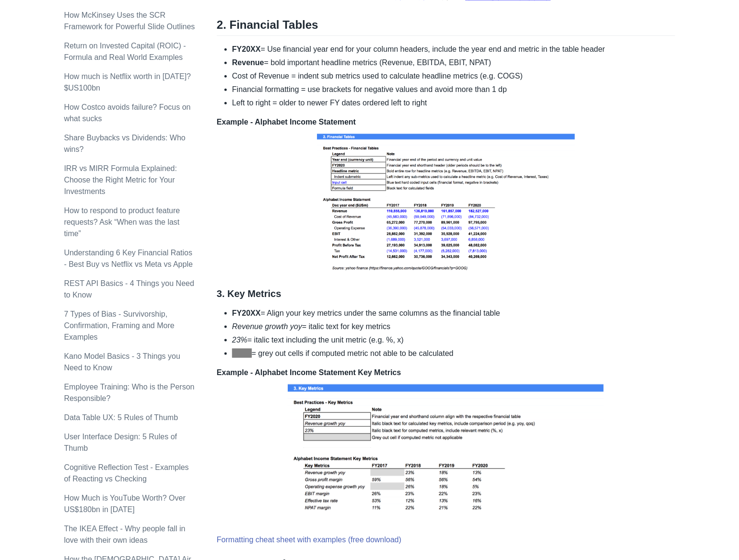 The image size is (739, 560). What do you see at coordinates (124, 143) in the screenshot?
I see `a: Share Buybacks vs Dividends: Who wins?` at bounding box center [124, 143].